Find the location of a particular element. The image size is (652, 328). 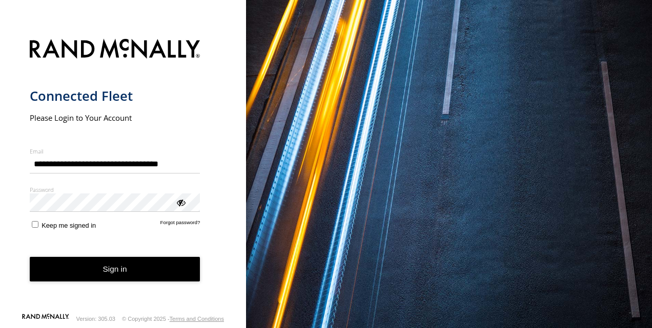

div: © Copyright 2025 - is located at coordinates (173, 319).